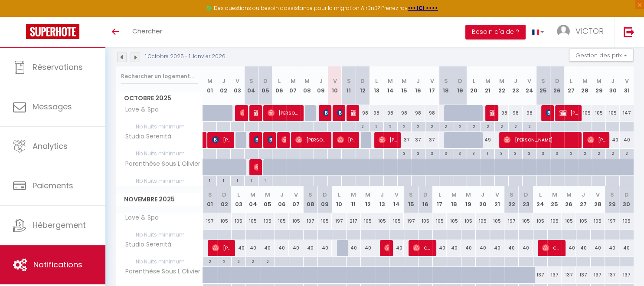  I want to click on th: 26, so click(557, 86).